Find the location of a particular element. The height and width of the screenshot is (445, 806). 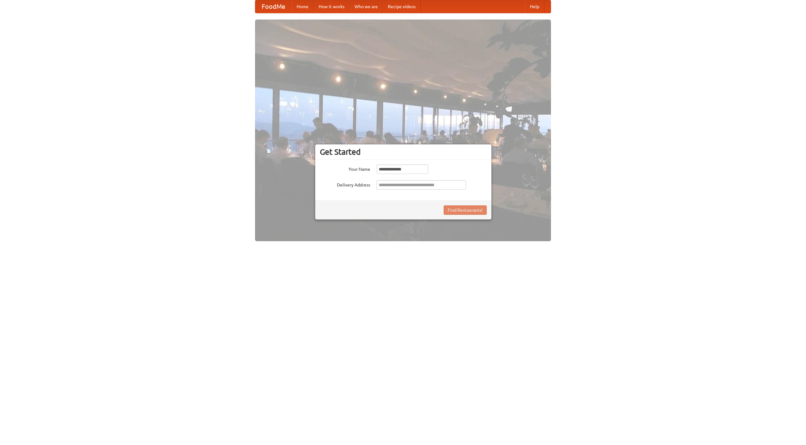

a: How it works is located at coordinates (331, 7).